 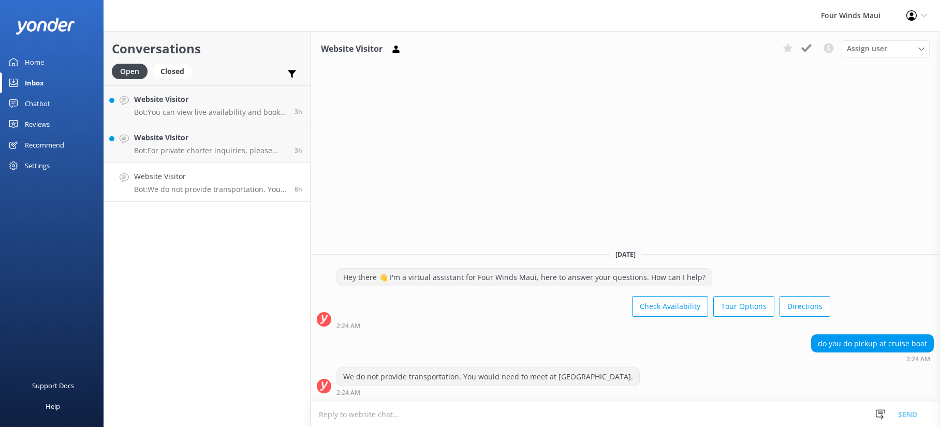 I want to click on div: Settings, so click(x=37, y=166).